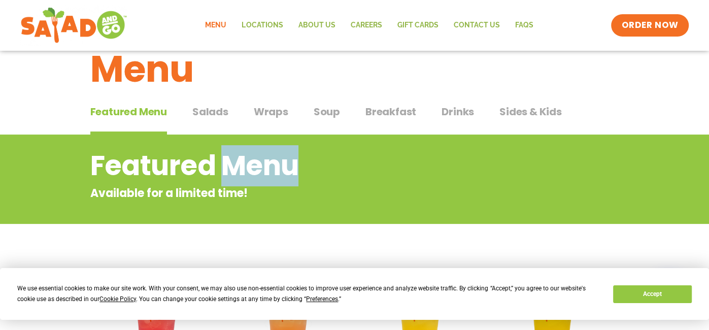 This screenshot has height=330, width=709. What do you see at coordinates (210, 112) in the screenshot?
I see `span: Salads` at bounding box center [210, 112].